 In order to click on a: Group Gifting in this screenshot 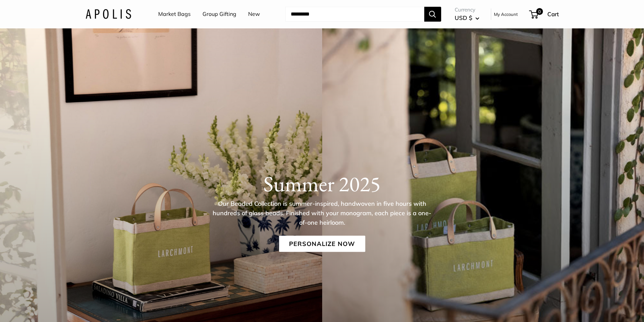, I will do `click(219, 14)`.